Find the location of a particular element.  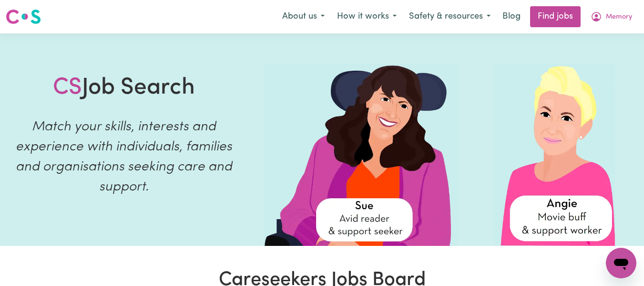

span: Memory is located at coordinates (618, 17).